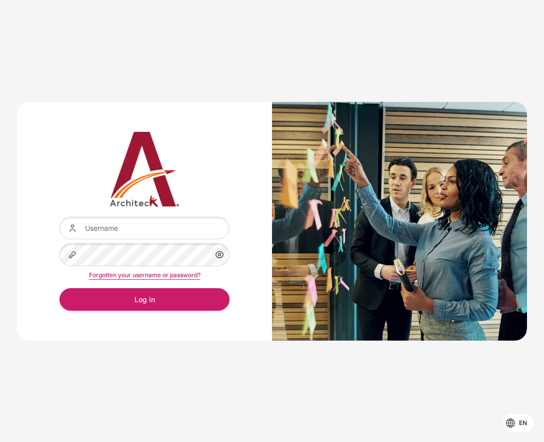 This screenshot has height=442, width=544. Describe the element at coordinates (144, 169) in the screenshot. I see `a: Architeck 12 Architeck 12` at that location.